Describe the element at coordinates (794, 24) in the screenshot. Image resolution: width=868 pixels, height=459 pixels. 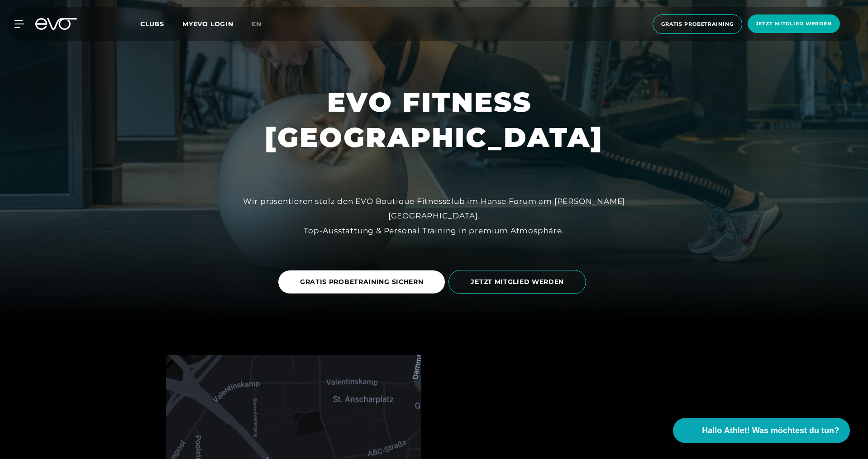
I see `a: Jetzt Mitglied werden` at that location.